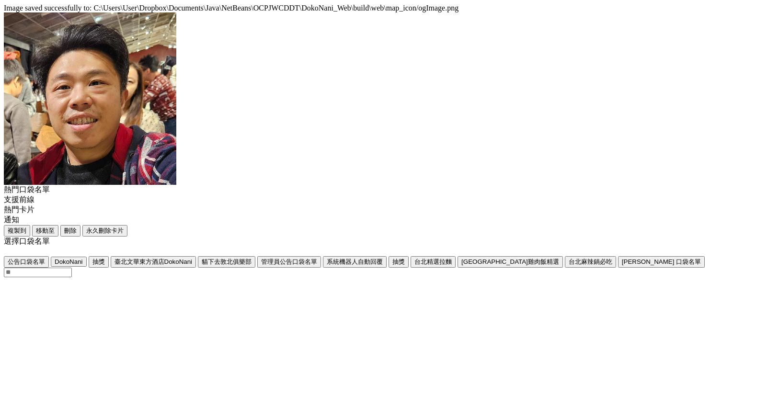 The height and width of the screenshot is (418, 779). Describe the element at coordinates (26, 262) in the screenshot. I see `button: 公告口袋名單` at that location.